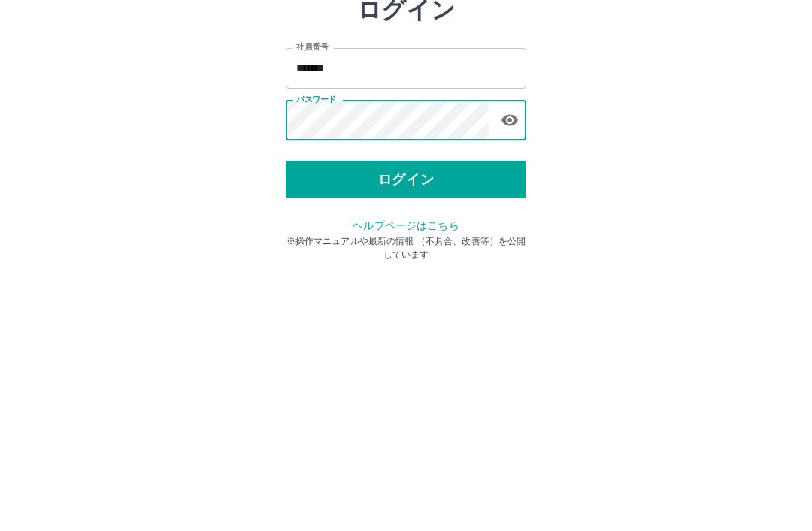 This screenshot has width=812, height=531. What do you see at coordinates (406, 279) in the screenshot?
I see `button: ログイン` at bounding box center [406, 279].